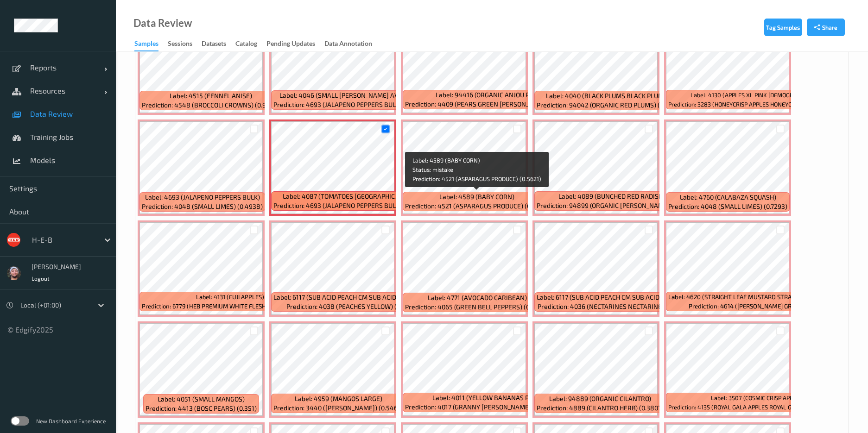 Image resolution: width=868 pixels, height=433 pixels. What do you see at coordinates (180, 44) in the screenshot?
I see `div: Sessions` at bounding box center [180, 44].